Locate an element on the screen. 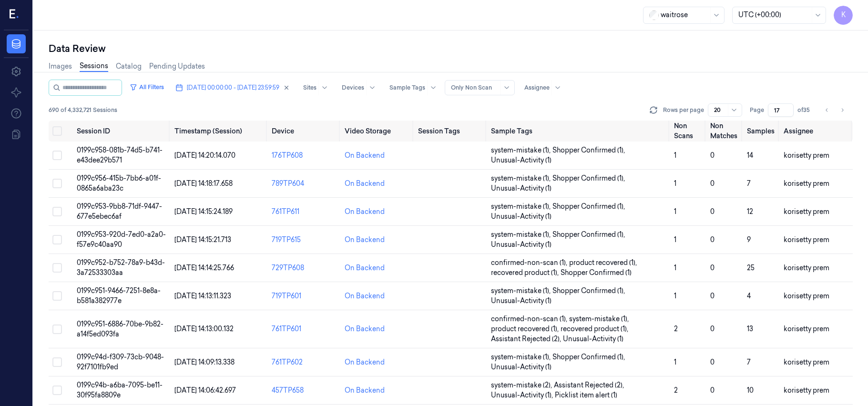  button: K is located at coordinates (844, 15).